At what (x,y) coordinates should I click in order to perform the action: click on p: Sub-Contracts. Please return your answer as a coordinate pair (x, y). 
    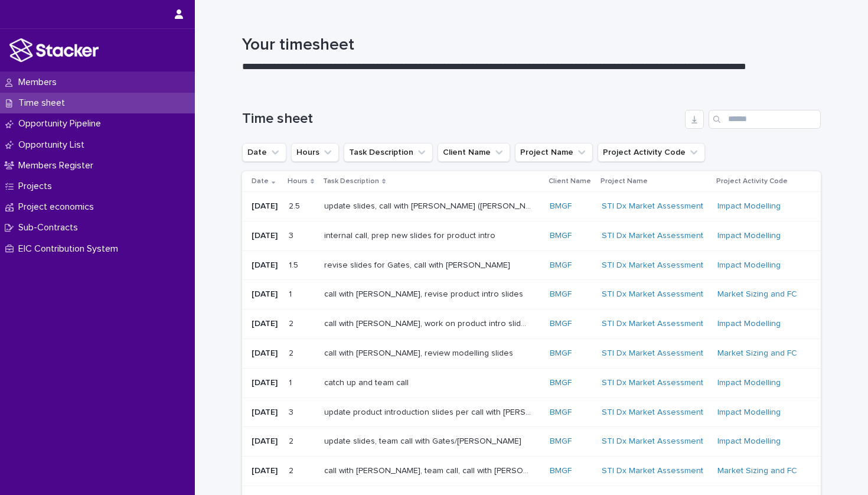
    Looking at the image, I should click on (50, 228).